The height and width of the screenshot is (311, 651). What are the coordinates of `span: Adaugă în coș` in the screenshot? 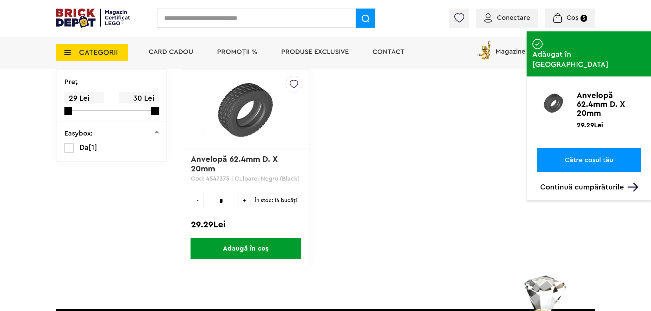 It's located at (246, 248).